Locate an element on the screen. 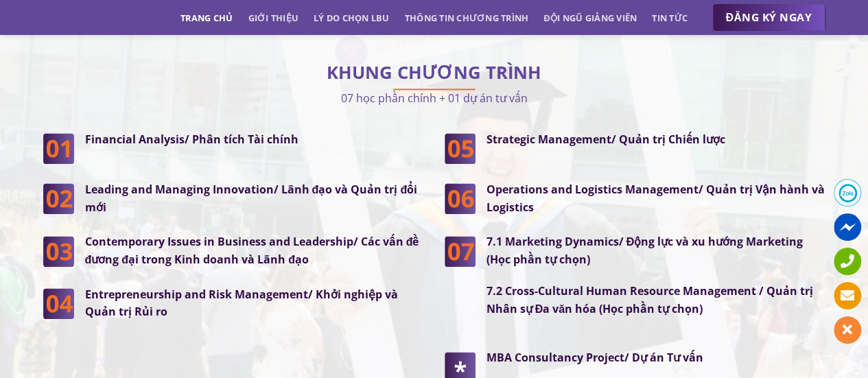 This screenshot has height=378, width=868. a: Đội ngũ giảng viên is located at coordinates (590, 18).